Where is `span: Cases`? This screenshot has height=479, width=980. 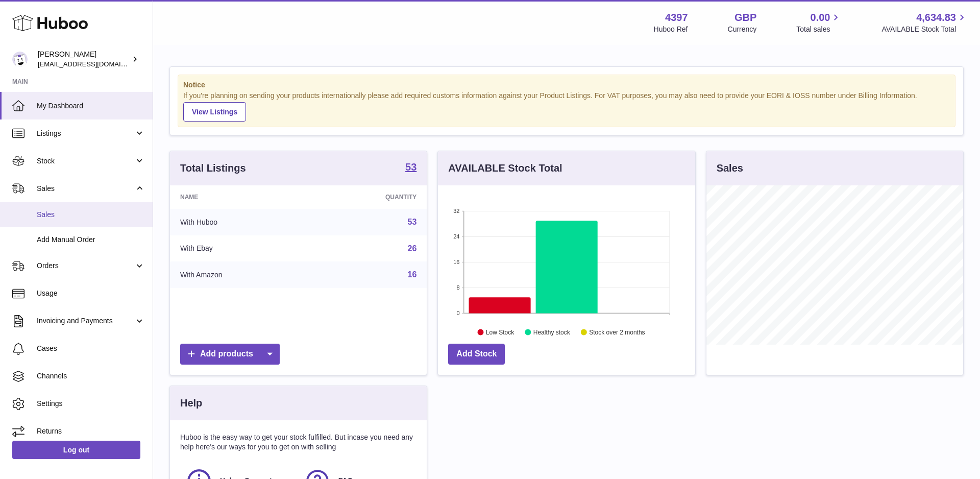 span: Cases is located at coordinates (91, 348).